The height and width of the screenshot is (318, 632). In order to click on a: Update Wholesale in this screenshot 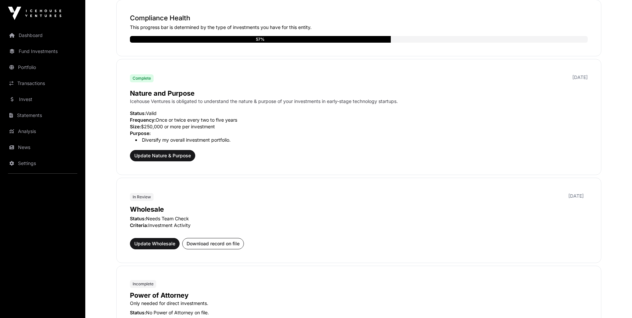, I will do `click(154, 243)`.